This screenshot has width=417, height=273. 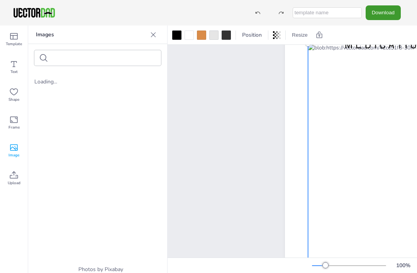 What do you see at coordinates (14, 72) in the screenshot?
I see `span: Text` at bounding box center [14, 72].